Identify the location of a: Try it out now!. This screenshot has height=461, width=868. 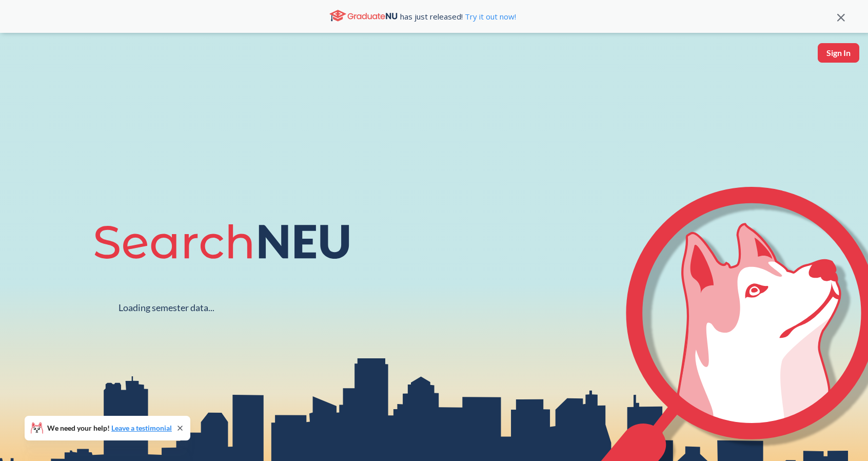
(489, 16).